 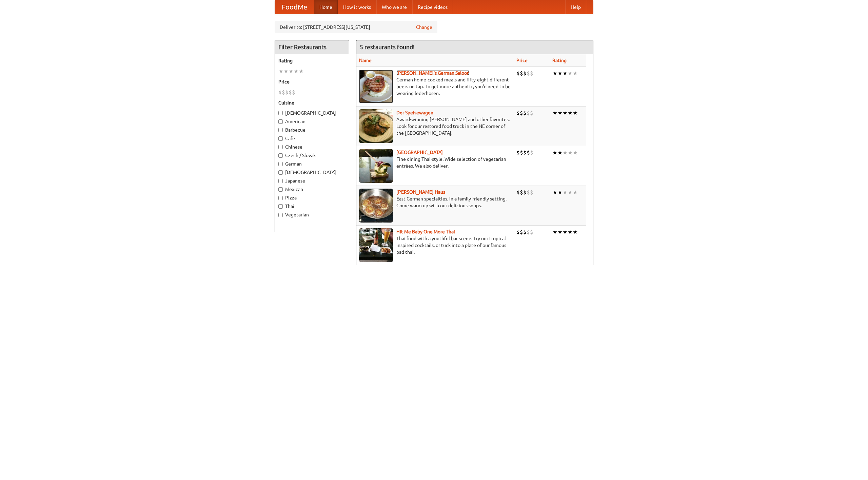 I want to click on input: Japanese, so click(x=280, y=181).